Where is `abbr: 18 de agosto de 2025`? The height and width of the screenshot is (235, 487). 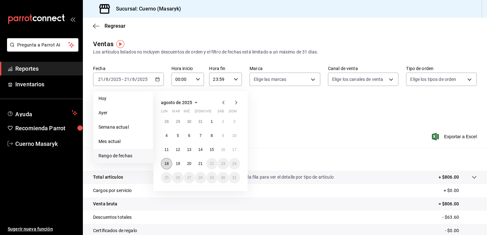 abbr: 18 de agosto de 2025 is located at coordinates (166, 164).